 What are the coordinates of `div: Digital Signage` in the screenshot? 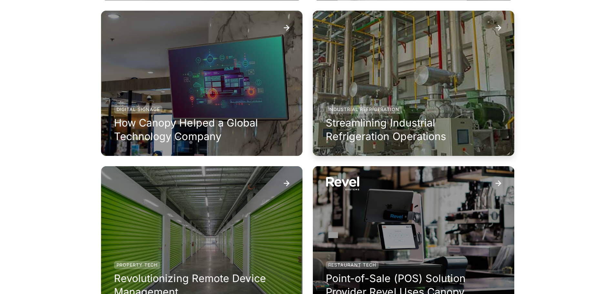 It's located at (138, 109).